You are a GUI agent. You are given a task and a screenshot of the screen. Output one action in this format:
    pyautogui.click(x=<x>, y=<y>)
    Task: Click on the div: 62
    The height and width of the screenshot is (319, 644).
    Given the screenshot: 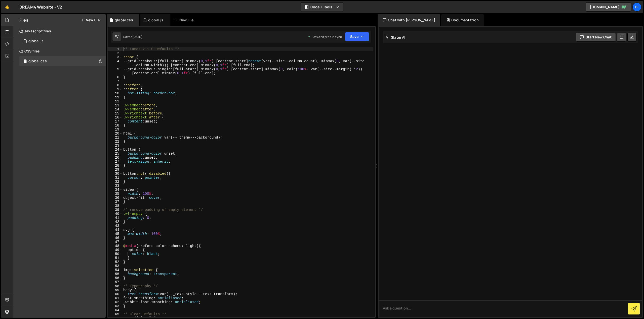 What is the action you would take?
    pyautogui.click(x=115, y=302)
    